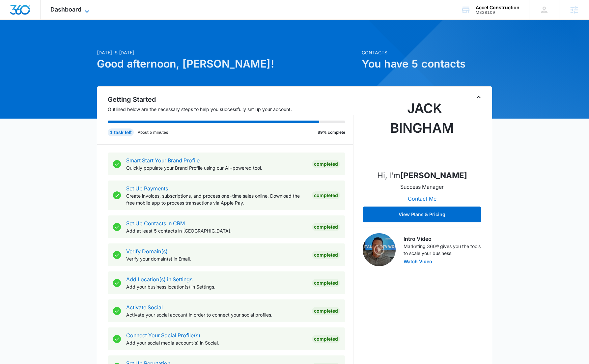 This screenshot has height=364, width=589. What do you see at coordinates (144, 308) in the screenshot?
I see `a: Activate Social` at bounding box center [144, 308].